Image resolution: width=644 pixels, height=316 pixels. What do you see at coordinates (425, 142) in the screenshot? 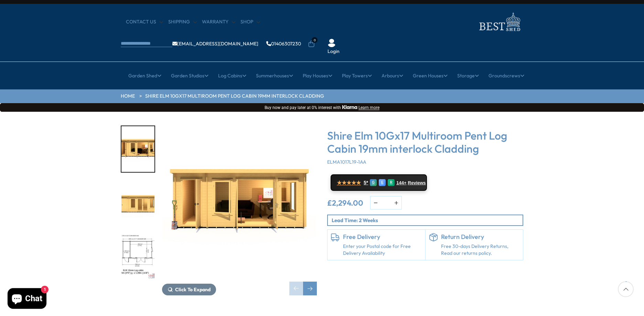
I see `h3: Shire Elm 10Gx17 Multiroom Pent Log Cabin 19mm interlock Cladding` at bounding box center [425, 142].